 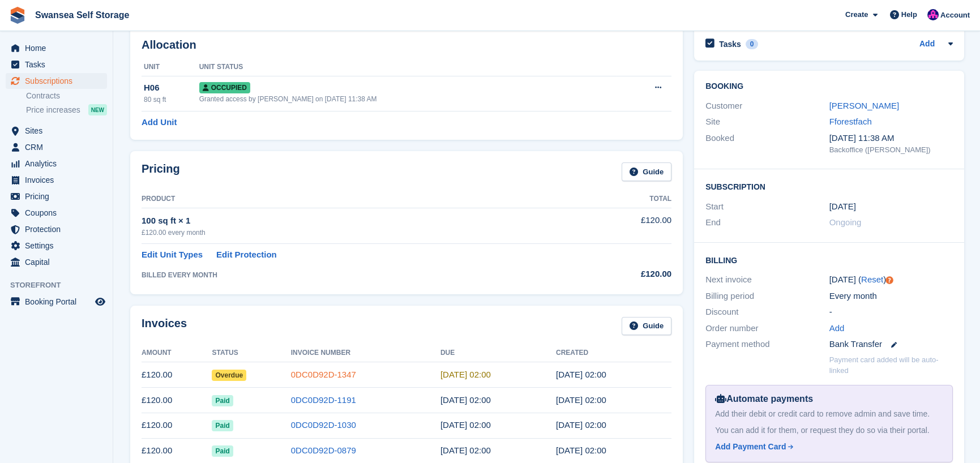 I want to click on span: Home, so click(x=59, y=48).